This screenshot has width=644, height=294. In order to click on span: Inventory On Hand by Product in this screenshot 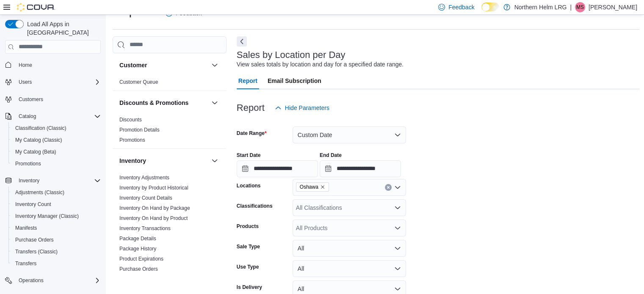, I will do `click(153, 218)`.